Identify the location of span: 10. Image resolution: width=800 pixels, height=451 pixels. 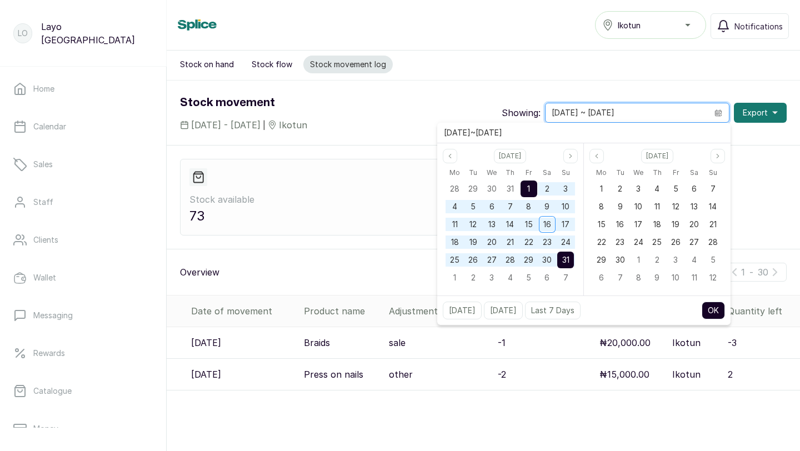
(676, 277).